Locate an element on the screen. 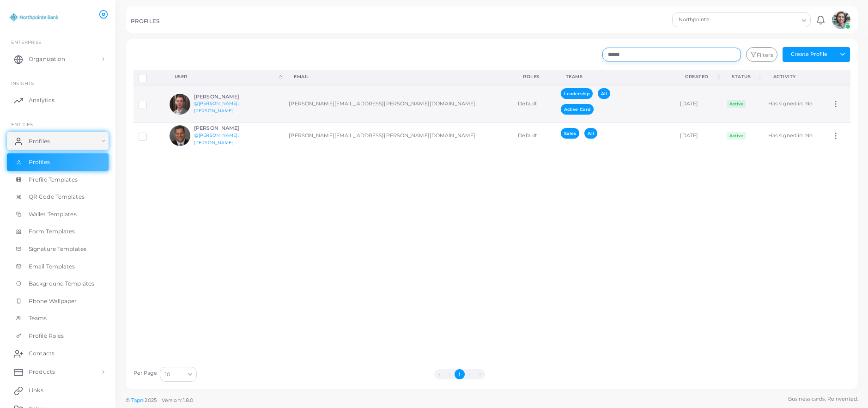  a: Profile Templates is located at coordinates (58, 180).